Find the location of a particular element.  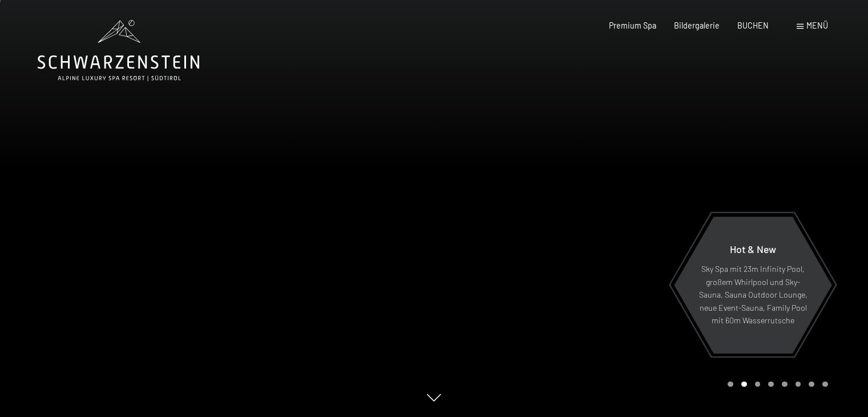

div: Carousel Page 8 is located at coordinates (826, 385).